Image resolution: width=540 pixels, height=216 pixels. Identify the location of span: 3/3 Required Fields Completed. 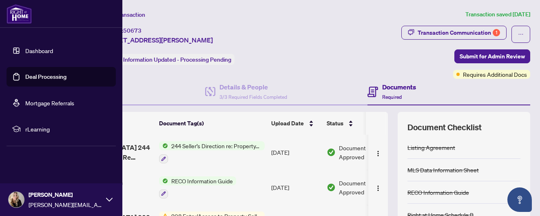
(253, 97).